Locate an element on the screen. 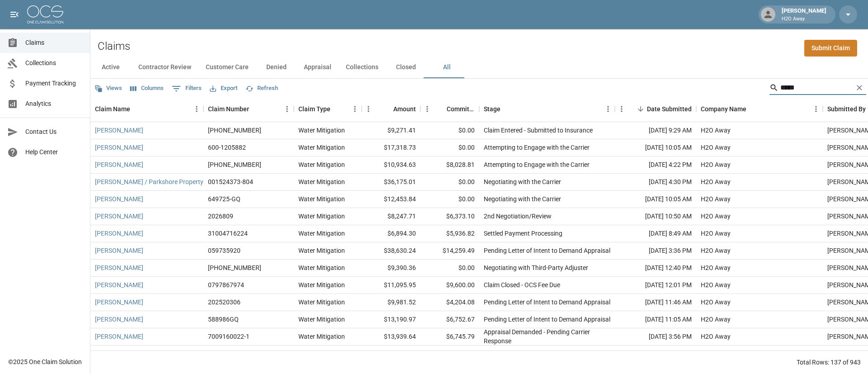 The width and height of the screenshot is (868, 374). div: $6,373.10 is located at coordinates (450, 217).